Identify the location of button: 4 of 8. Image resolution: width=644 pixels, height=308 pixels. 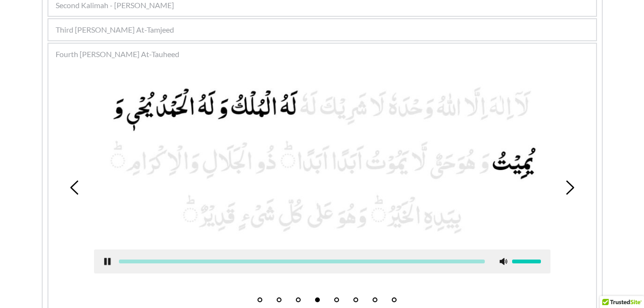
(318, 300).